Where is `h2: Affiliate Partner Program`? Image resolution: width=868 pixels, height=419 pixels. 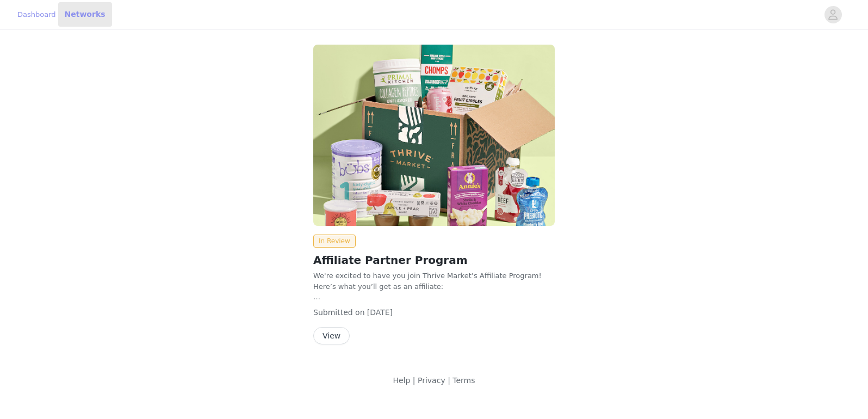 h2: Affiliate Partner Program is located at coordinates (434, 260).